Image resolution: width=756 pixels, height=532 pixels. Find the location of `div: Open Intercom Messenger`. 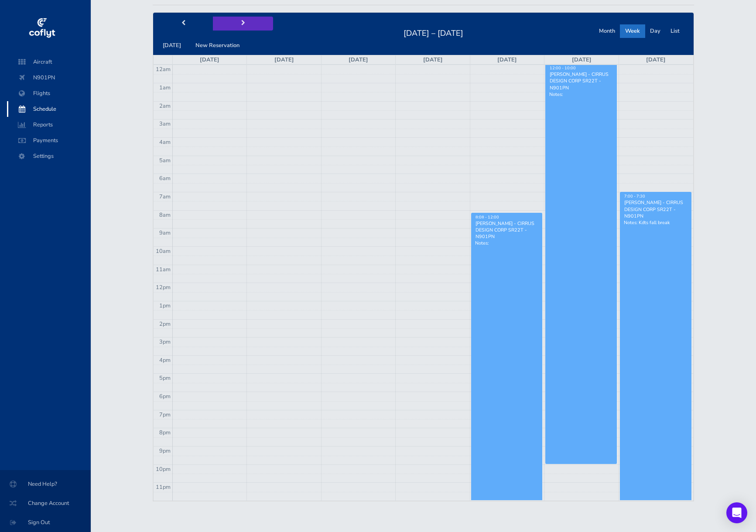

div: Open Intercom Messenger is located at coordinates (737, 513).